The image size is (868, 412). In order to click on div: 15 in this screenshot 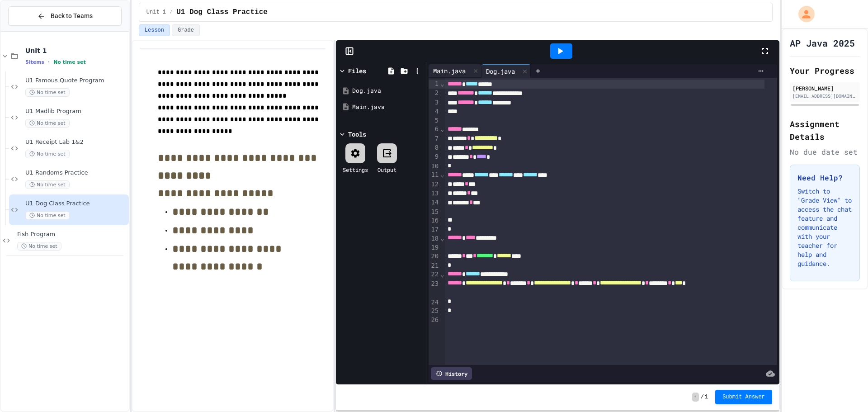, I will do `click(434, 212)`.